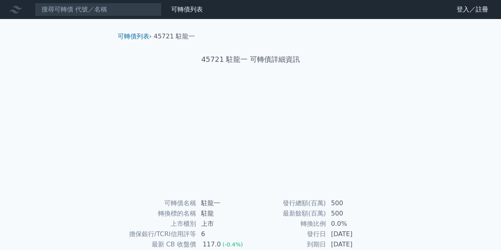 This screenshot has height=250, width=501. What do you see at coordinates (223, 213) in the screenshot?
I see `td: 駐龍` at bounding box center [223, 213].